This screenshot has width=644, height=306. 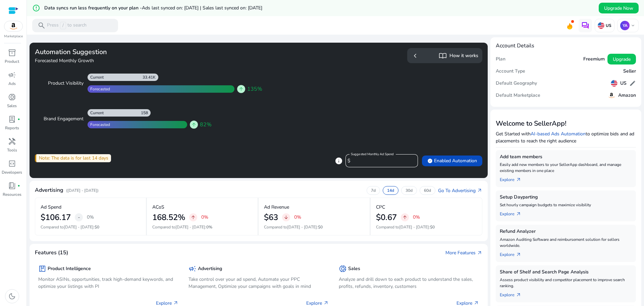 What do you see at coordinates (460, 190) in the screenshot?
I see `a: Go To Advertisingarrow_outward` at bounding box center [460, 190].